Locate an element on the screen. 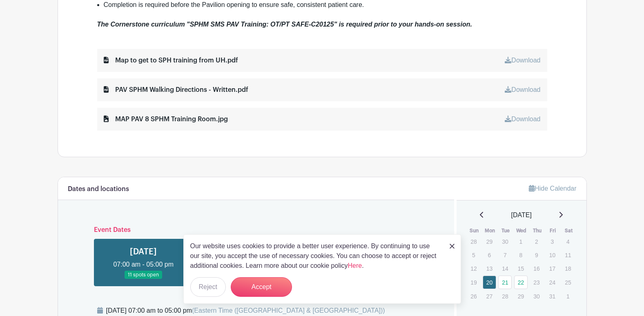 Image resolution: width=644 pixels, height=316 pixels. img: close_button-5f87c8562297e5c2d7936805f587ecaba9071eb48480494691a3f1689db116b3.svg is located at coordinates (452, 247).